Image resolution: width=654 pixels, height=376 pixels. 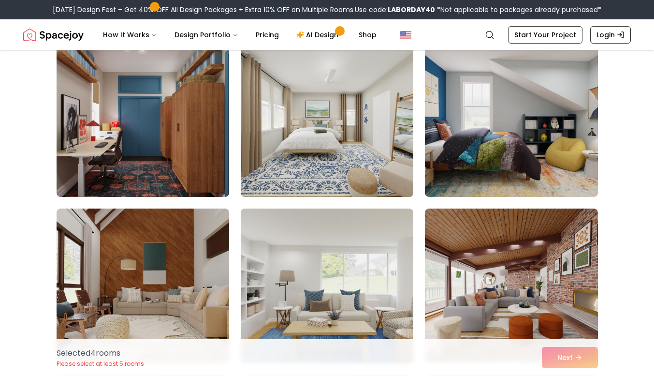 What do you see at coordinates (518, 10) in the screenshot?
I see `span: *Not applicable to packages already purchased*` at bounding box center [518, 10].